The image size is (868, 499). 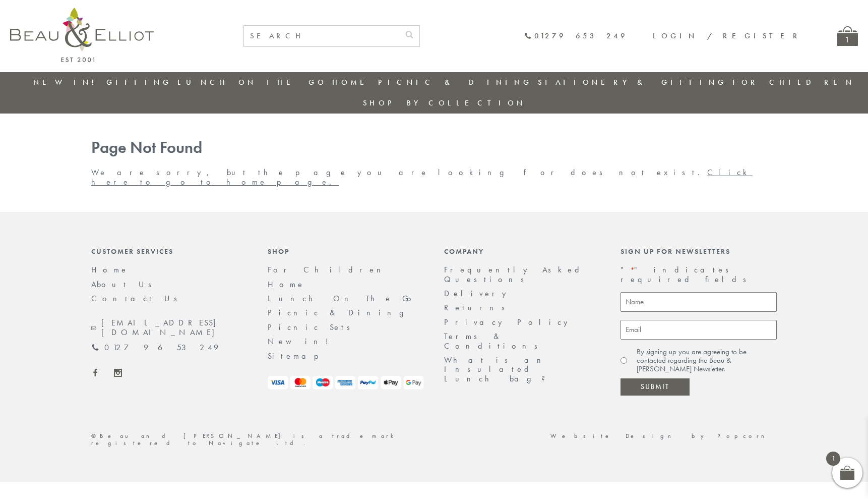 What do you see at coordinates (494, 340) in the screenshot?
I see `a: Terms & Conditions` at bounding box center [494, 340].